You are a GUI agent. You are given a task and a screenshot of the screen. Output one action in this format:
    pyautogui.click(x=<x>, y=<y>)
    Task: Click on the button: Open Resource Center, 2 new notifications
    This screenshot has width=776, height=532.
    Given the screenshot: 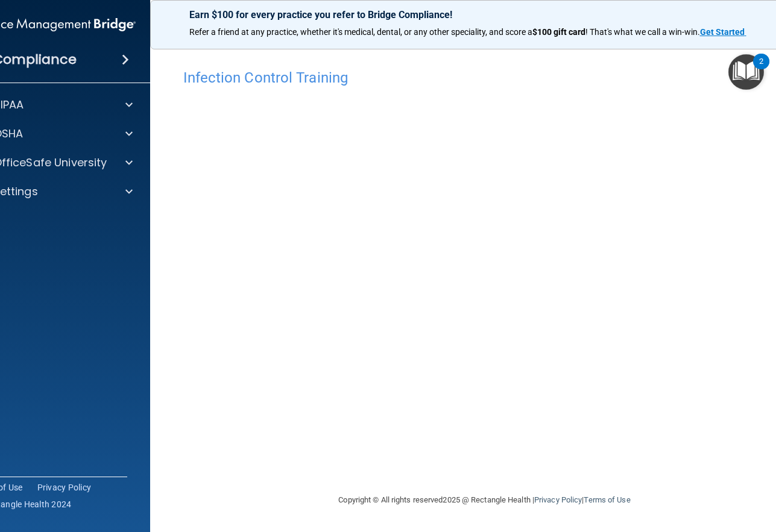 What is the action you would take?
    pyautogui.click(x=747, y=72)
    